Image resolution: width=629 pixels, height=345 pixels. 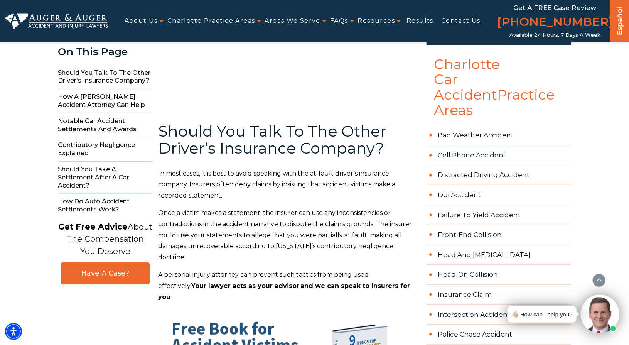 What do you see at coordinates (498, 235) in the screenshot?
I see `a: Front-End Collision` at bounding box center [498, 235].